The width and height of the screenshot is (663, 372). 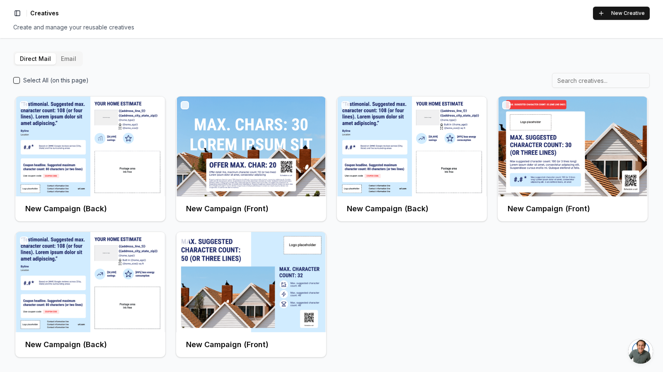 What do you see at coordinates (621, 13) in the screenshot?
I see `button: New Creative` at bounding box center [621, 13].